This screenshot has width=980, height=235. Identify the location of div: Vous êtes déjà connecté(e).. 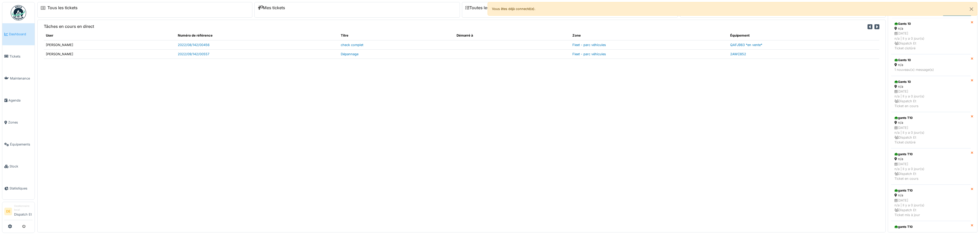
(732, 9).